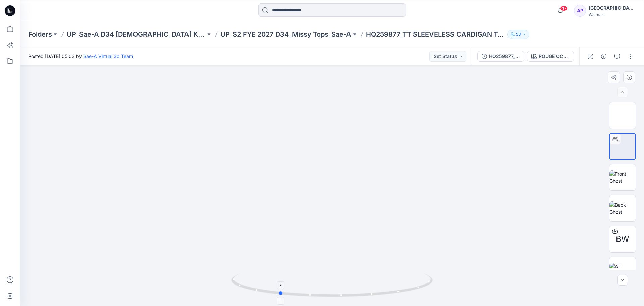 This screenshot has width=644, height=306. Describe the element at coordinates (554, 57) in the screenshot. I see `div: ROUGE OCHRE` at that location.